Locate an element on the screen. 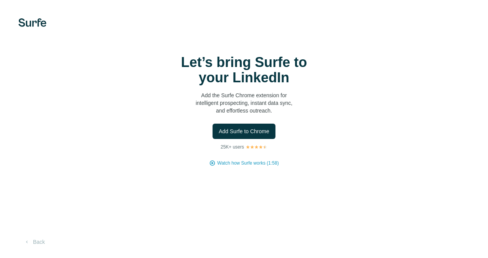 The image size is (488, 258). span: Watch how Surfe works (1:58) is located at coordinates (248, 163).